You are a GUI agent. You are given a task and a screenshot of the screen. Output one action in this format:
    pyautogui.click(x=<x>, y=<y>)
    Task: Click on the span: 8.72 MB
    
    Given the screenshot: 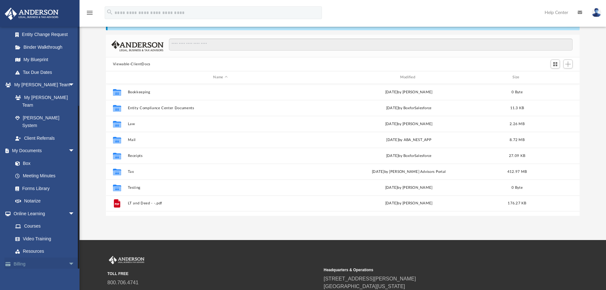 What is the action you would take?
    pyautogui.click(x=517, y=139)
    